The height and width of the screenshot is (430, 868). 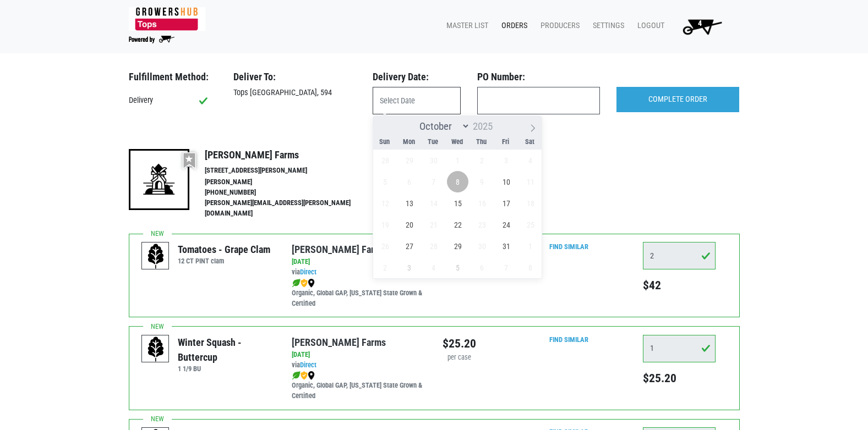 What do you see at coordinates (700, 26) in the screenshot?
I see `a: 4` at bounding box center [700, 26].